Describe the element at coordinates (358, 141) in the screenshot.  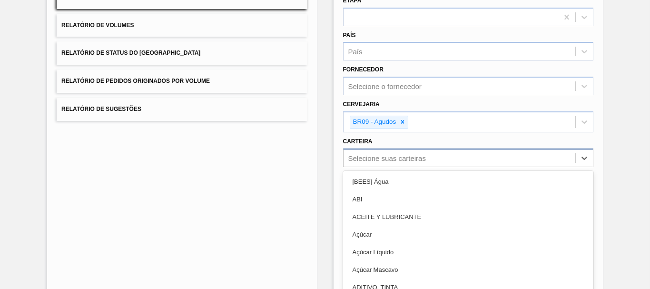
I see `label: Carteira` at that location.